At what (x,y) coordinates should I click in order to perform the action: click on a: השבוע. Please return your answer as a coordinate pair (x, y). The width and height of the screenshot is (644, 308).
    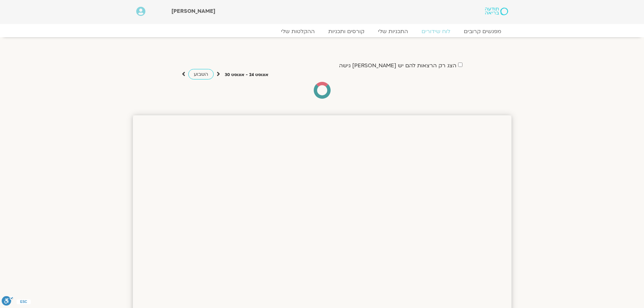
    Looking at the image, I should click on (201, 74).